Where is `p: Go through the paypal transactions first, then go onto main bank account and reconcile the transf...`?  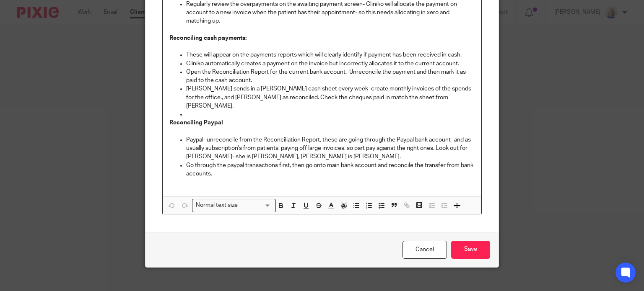 p: Go through the paypal transactions first, then go onto main bank account and reconcile the transf... is located at coordinates (330, 170).